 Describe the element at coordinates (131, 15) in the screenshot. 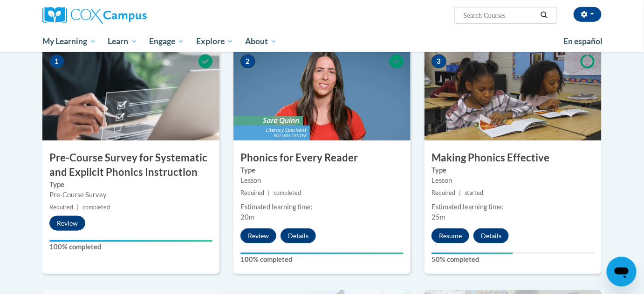

I see `a: Cox Campus` at that location.